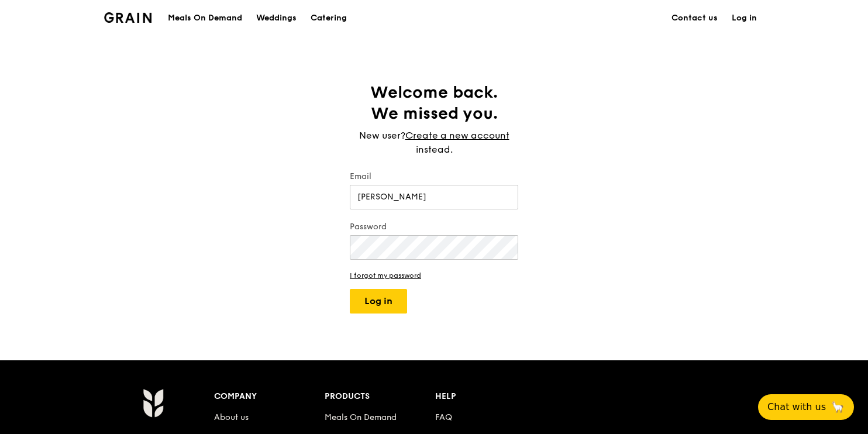 This screenshot has width=868, height=434. Describe the element at coordinates (231, 418) in the screenshot. I see `a: About us` at that location.